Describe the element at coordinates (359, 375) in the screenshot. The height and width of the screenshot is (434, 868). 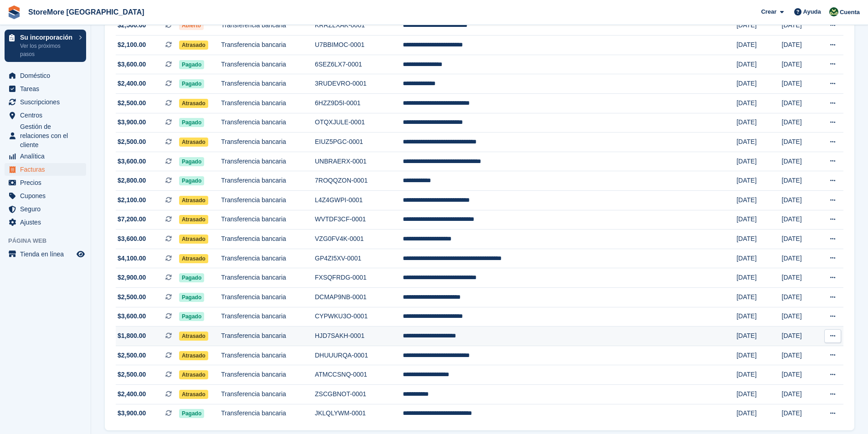
I see `td: ATMCCSNQ-0001` at that location.